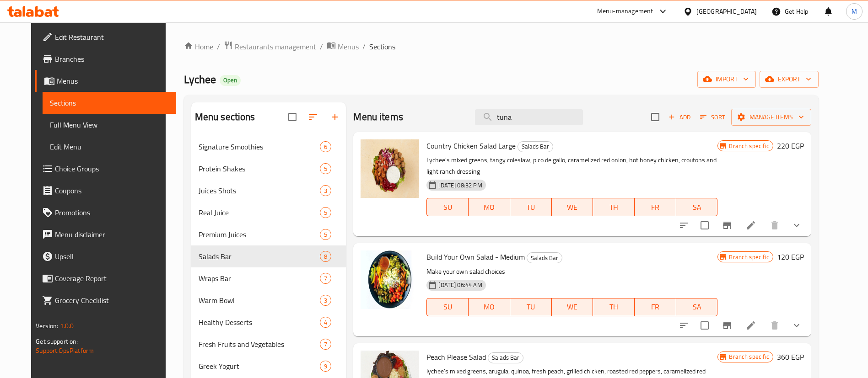 The image size is (868, 378). I want to click on button: SU, so click(448, 307).